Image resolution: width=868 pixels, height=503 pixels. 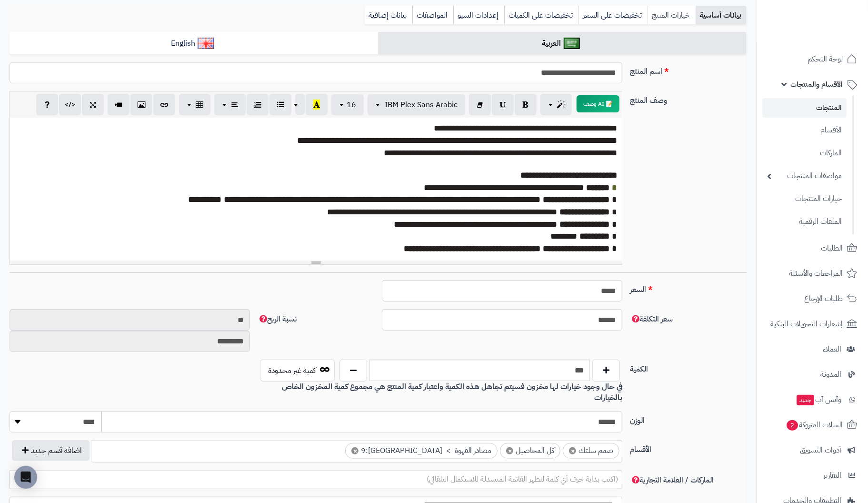 I want to click on label: وصف المنتج, so click(x=688, y=98).